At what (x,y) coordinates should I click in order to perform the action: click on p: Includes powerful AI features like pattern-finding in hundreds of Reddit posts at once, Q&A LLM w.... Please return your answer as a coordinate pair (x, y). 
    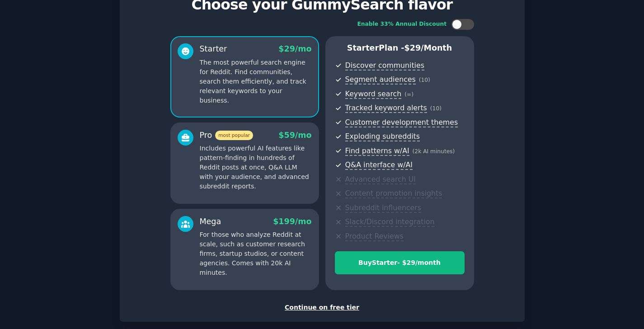
    Looking at the image, I should click on (255, 167).